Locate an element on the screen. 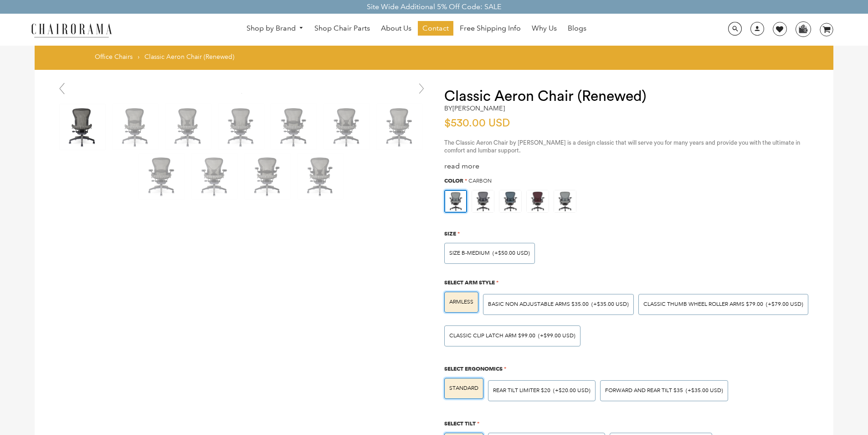  div: read more is located at coordinates (630, 166).